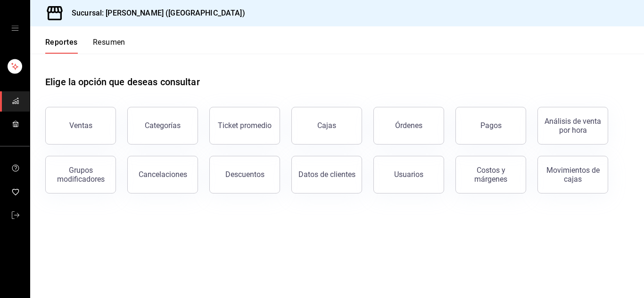 The image size is (644, 298). What do you see at coordinates (81, 125) in the screenshot?
I see `div: Ventas` at bounding box center [81, 125].